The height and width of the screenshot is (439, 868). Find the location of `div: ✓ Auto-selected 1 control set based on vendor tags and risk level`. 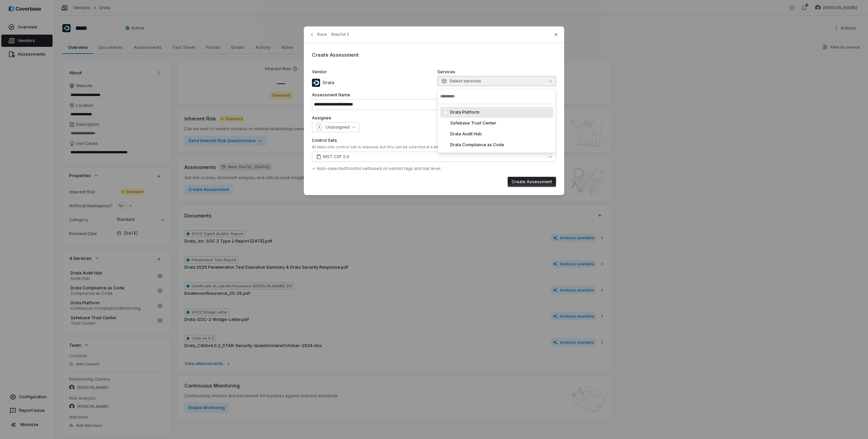

div: ✓ Auto-selected 1 control set based on vendor tags and risk level is located at coordinates (434, 168).